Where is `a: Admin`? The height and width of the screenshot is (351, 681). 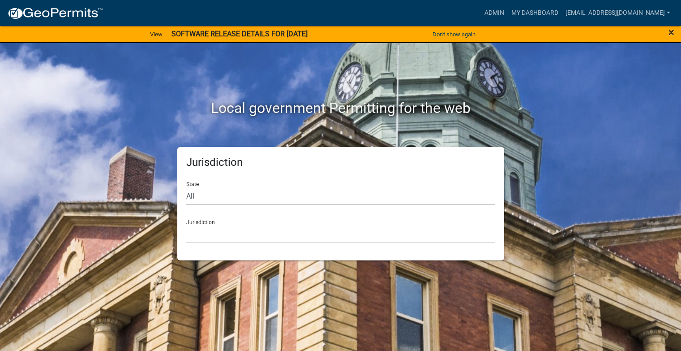
a: Admin is located at coordinates (495, 13).